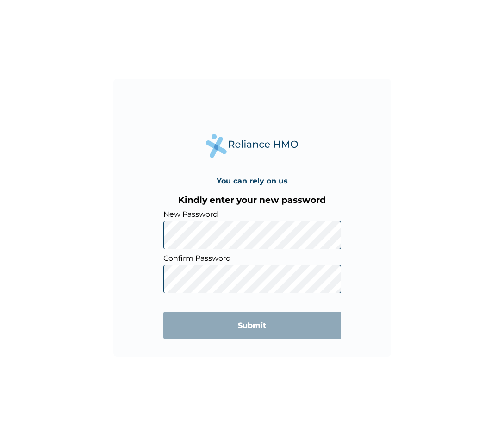 This screenshot has height=435, width=504. Describe the element at coordinates (252, 326) in the screenshot. I see `input: Submit` at that location.